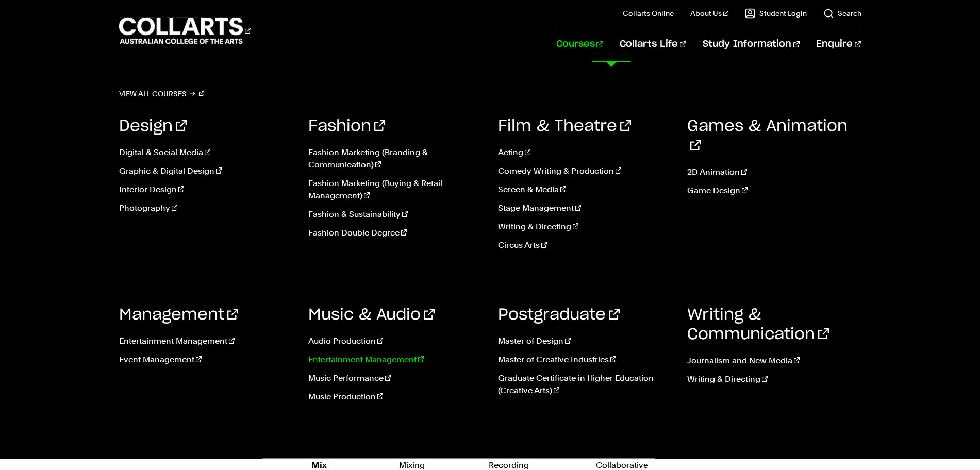 Image resolution: width=980 pixels, height=470 pixels. I want to click on a: Graduate Certificate in Higher Education (Creative Arts), so click(585, 384).